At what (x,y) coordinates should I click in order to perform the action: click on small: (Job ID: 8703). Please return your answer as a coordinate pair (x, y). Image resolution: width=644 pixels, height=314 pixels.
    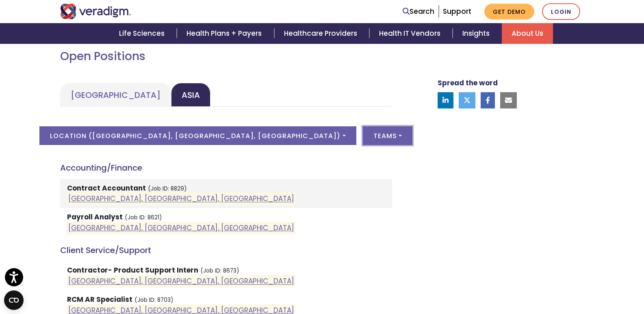
    Looking at the image, I should click on (154, 300).